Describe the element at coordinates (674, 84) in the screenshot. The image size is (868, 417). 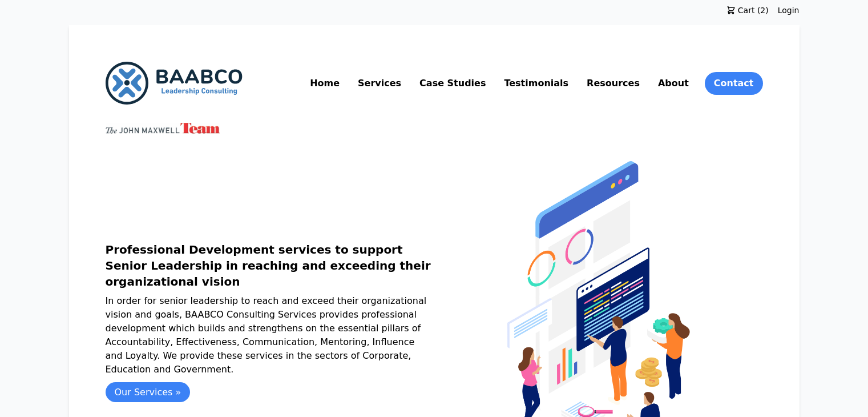
I see `a: About` at that location.